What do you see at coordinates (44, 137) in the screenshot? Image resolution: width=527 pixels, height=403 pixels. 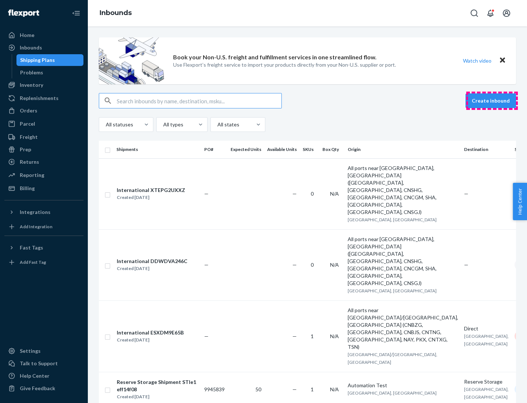 I see `a: Freight` at bounding box center [44, 137].